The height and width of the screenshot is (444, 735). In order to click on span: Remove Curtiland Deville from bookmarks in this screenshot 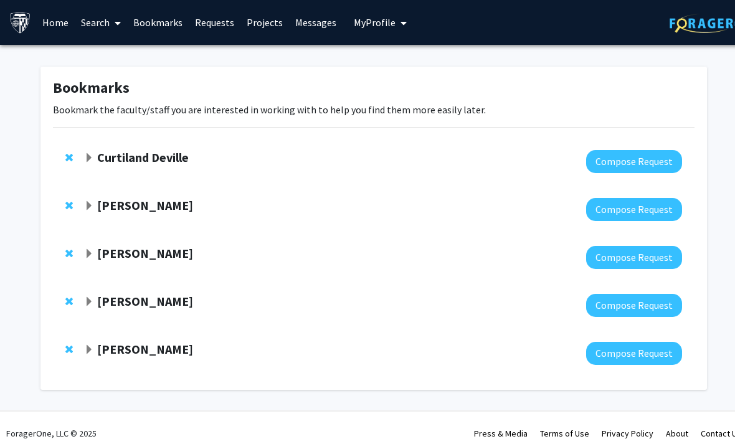, I will do `click(69, 157)`.